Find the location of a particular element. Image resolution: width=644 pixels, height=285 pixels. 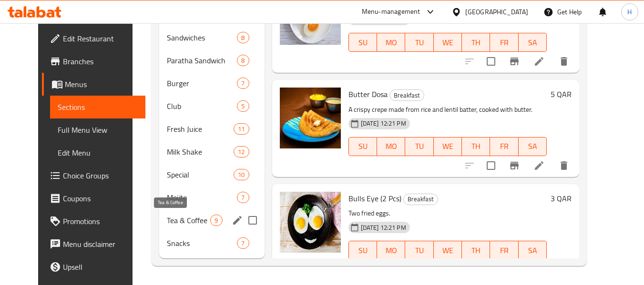

div: Club5 is located at coordinates (212, 106).